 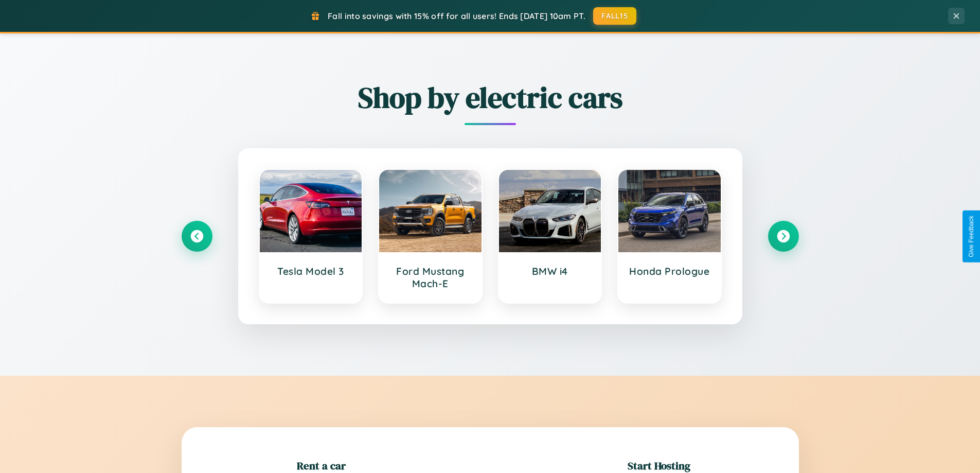 I want to click on h3: Honda Prologue, so click(x=669, y=271).